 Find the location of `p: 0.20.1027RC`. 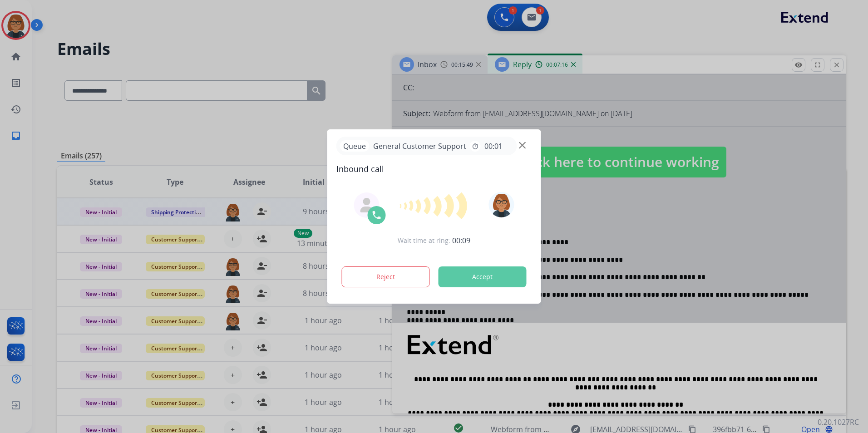

p: 0.20.1027RC is located at coordinates (838, 422).